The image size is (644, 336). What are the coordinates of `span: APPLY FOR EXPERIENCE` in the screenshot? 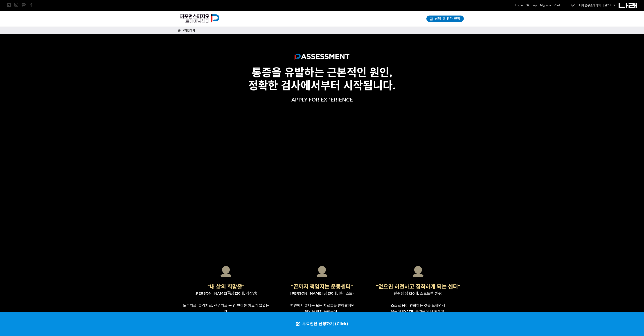 It's located at (322, 99).